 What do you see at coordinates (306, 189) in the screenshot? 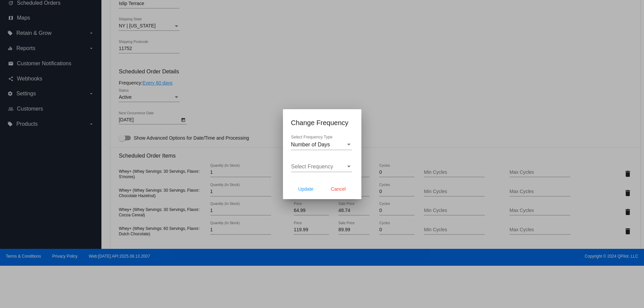
I see `button: Update` at bounding box center [306, 189].